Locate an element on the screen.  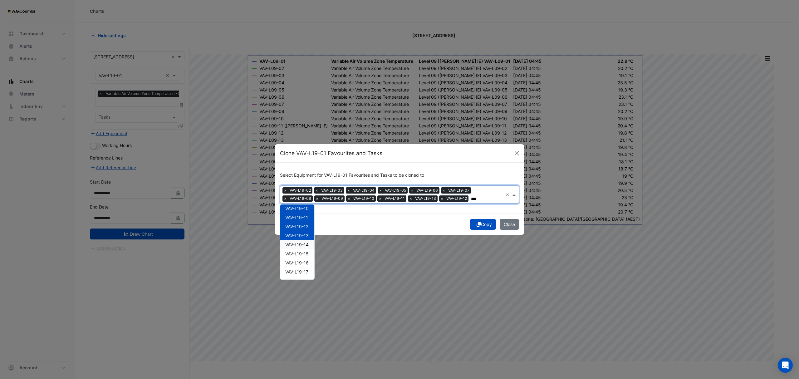
span: VAV-L19-04 is located at coordinates (364, 190).